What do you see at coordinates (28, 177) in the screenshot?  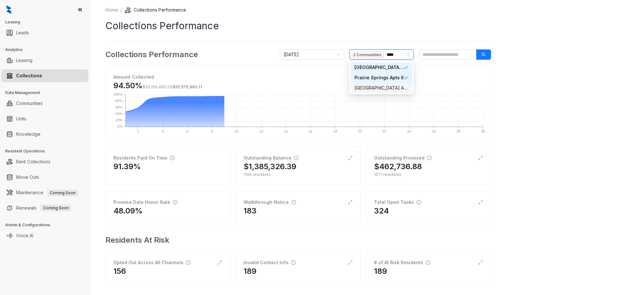 I see `a: Move Outs` at bounding box center [28, 177].